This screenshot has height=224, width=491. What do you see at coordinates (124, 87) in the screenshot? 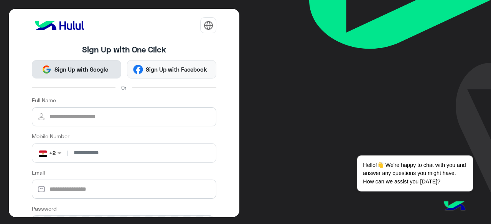
I see `span: Or` at bounding box center [124, 87].